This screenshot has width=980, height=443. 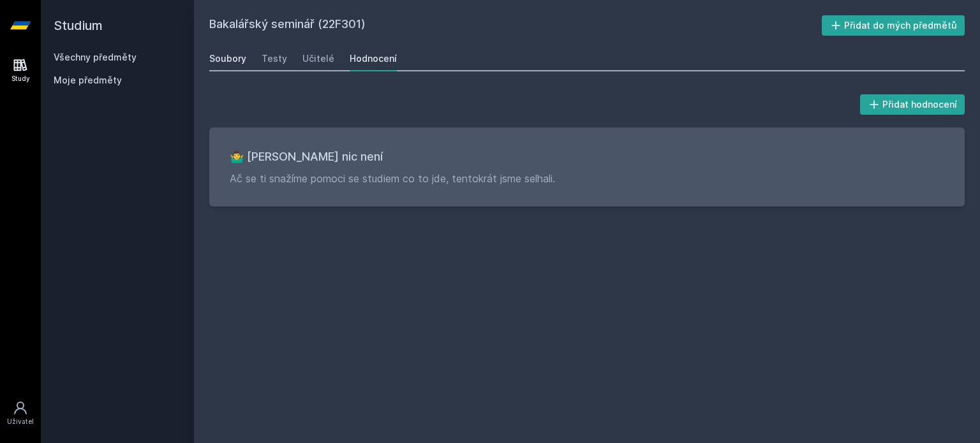 What do you see at coordinates (274, 59) in the screenshot?
I see `div: Testy` at bounding box center [274, 59].